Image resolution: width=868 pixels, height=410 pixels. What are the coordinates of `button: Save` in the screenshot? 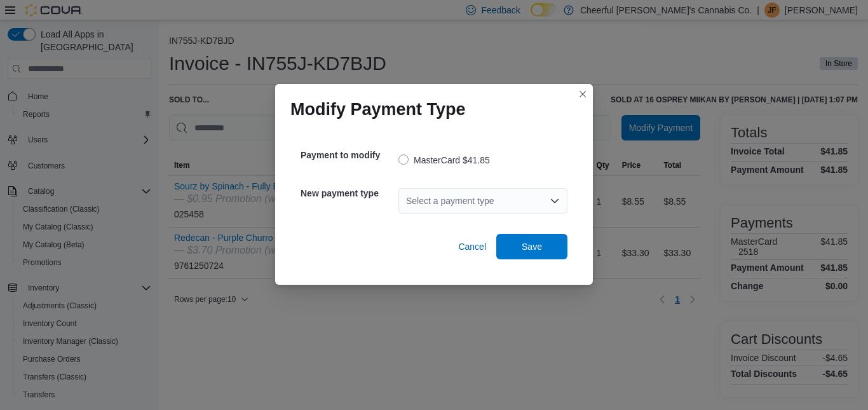 It's located at (532, 247).